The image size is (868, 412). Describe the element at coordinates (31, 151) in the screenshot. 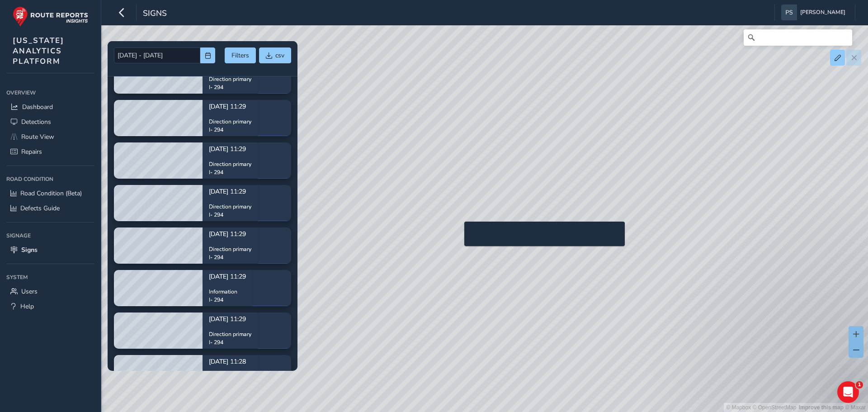

I see `span: Repairs` at that location.